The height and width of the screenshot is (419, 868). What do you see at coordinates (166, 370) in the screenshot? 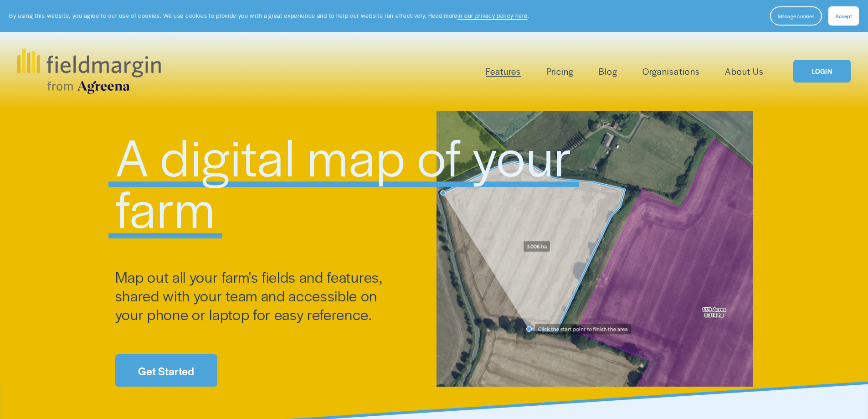
I see `a: Get Started` at bounding box center [166, 370].